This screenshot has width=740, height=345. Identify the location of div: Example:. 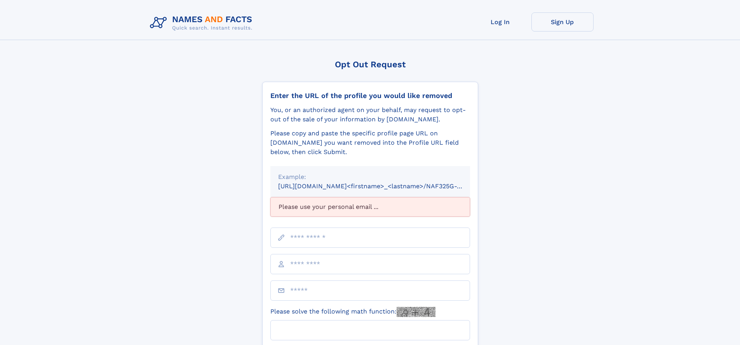
(370, 177).